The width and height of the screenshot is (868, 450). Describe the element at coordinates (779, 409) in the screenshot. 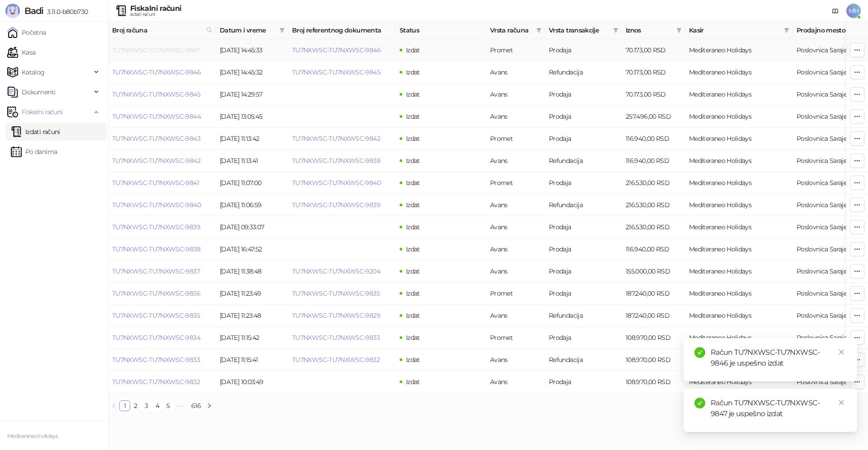

I see `div: Račun TU7NXWSC-TU7NXWSC-9847 je uspešno izdat` at that location.